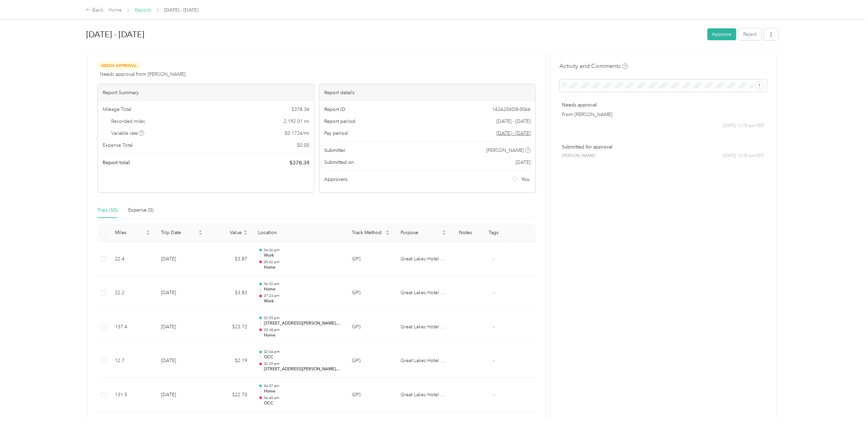 The image size is (868, 430). I want to click on td: $3.83, so click(230, 294).